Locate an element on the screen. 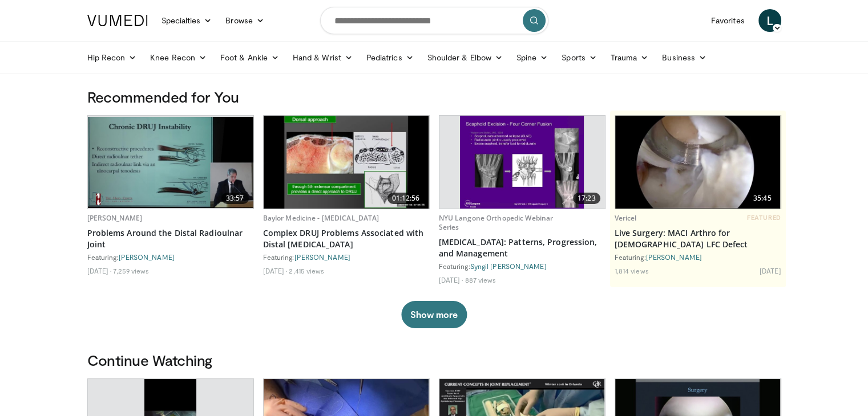  button: Show more is located at coordinates (434, 315).